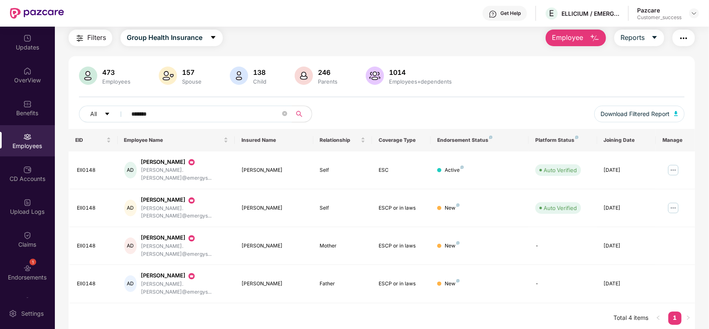 Image resolution: width=709 pixels, height=329 pixels. What do you see at coordinates (675, 318) in the screenshot?
I see `li: 1` at bounding box center [675, 318].